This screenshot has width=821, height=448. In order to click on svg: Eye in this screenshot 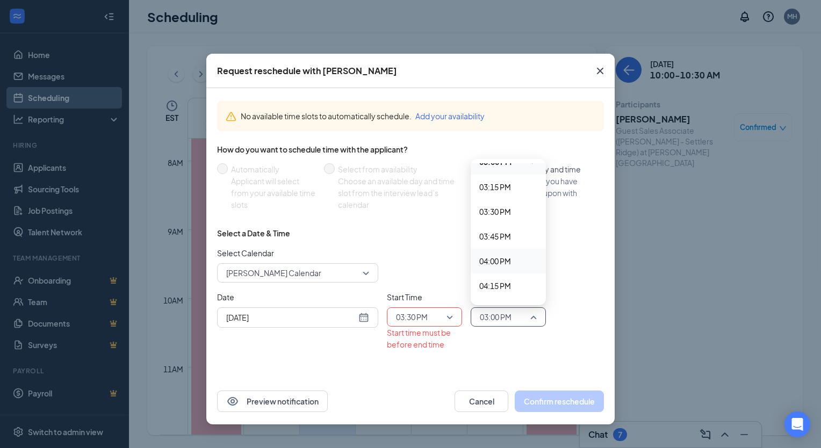, I will do `click(233, 401)`.